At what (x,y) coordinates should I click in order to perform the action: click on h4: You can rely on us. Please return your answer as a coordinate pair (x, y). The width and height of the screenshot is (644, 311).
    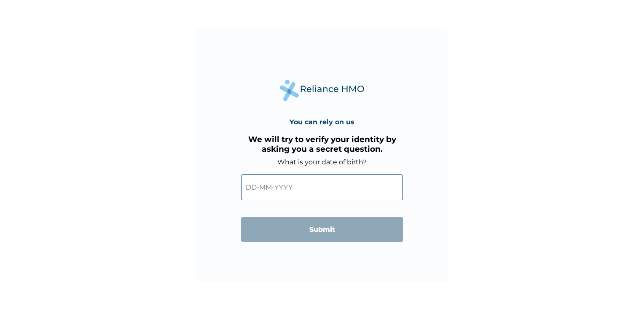
    Looking at the image, I should click on (322, 122).